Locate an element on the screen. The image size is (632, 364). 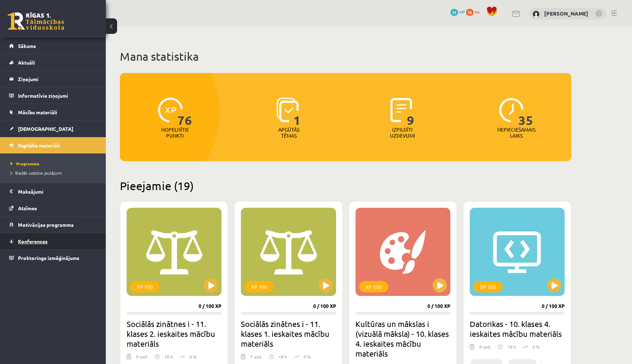
a: Motivācijas programma is located at coordinates (53, 225).